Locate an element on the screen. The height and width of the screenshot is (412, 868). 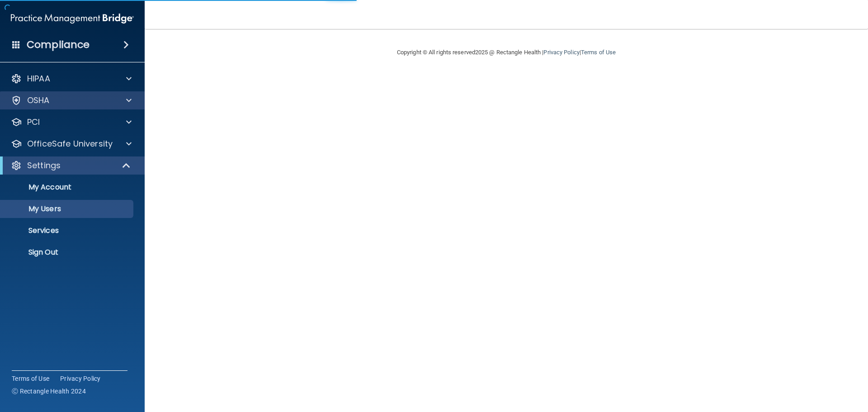
p: Services is located at coordinates (67, 230).